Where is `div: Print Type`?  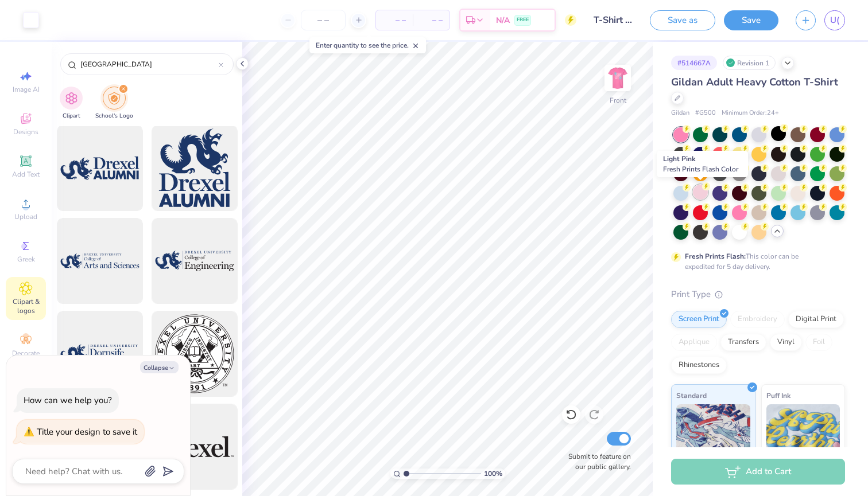 div: Print Type is located at coordinates (757, 294).